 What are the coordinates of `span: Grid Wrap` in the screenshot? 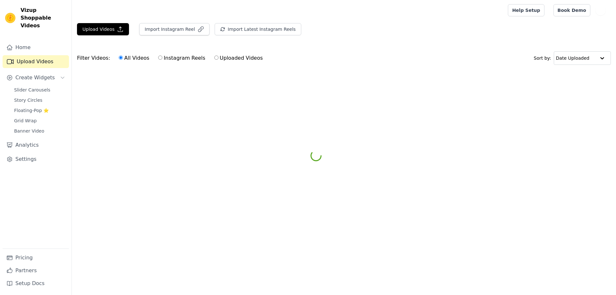 It's located at (25, 121).